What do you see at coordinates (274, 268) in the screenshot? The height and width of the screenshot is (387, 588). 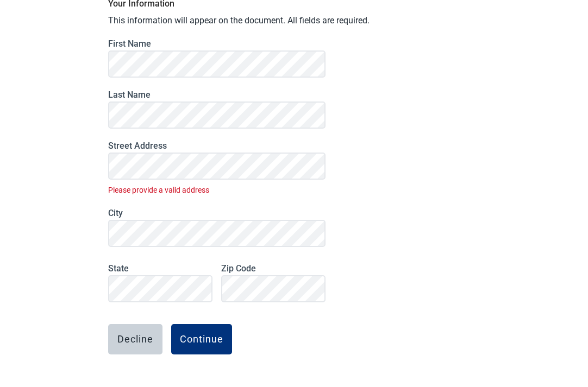 I see `label: Zip Code` at bounding box center [274, 268].